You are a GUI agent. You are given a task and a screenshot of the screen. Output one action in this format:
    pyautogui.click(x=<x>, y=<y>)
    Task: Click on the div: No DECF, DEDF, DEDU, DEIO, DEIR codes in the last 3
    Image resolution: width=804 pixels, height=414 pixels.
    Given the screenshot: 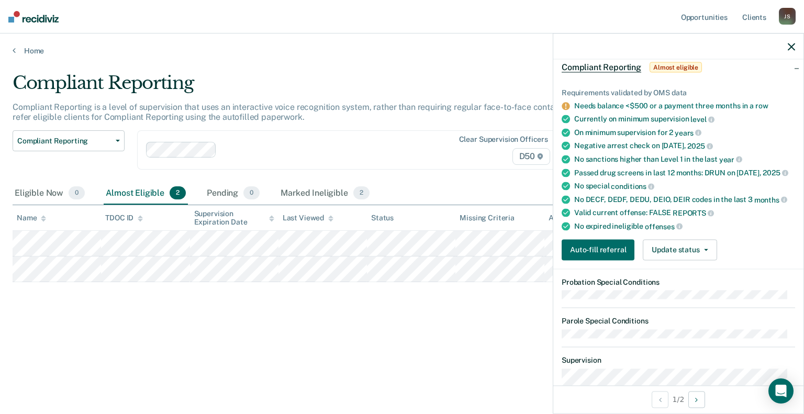 What is the action you would take?
    pyautogui.click(x=685, y=199)
    